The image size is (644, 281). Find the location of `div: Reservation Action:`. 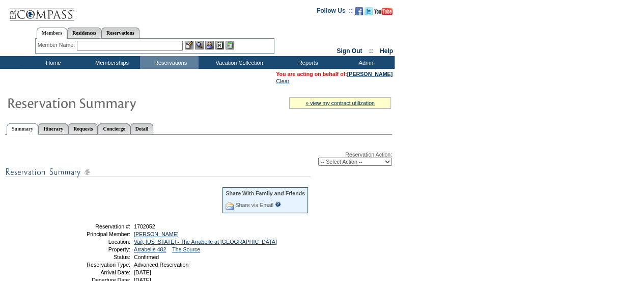

div: Reservation Action: is located at coordinates (199, 158).